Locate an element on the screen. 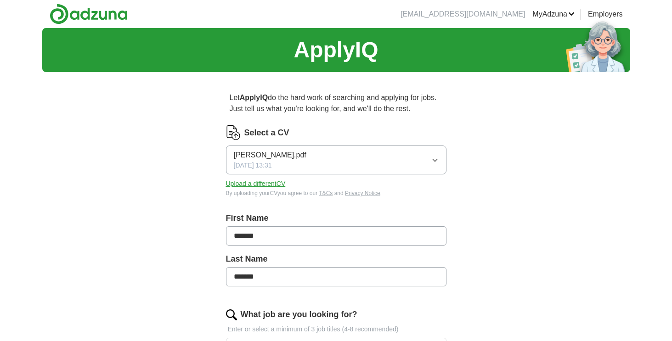 This screenshot has height=341, width=672. a: Employers is located at coordinates (606, 14).